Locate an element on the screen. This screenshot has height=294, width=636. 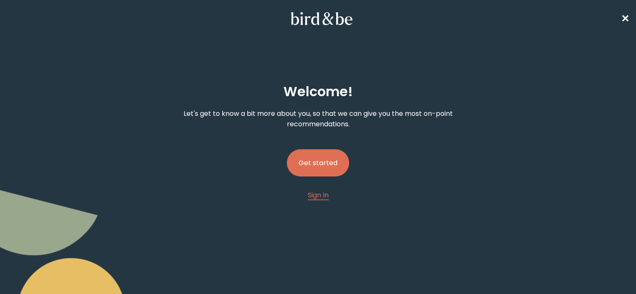
button: Get started is located at coordinates (318, 163).